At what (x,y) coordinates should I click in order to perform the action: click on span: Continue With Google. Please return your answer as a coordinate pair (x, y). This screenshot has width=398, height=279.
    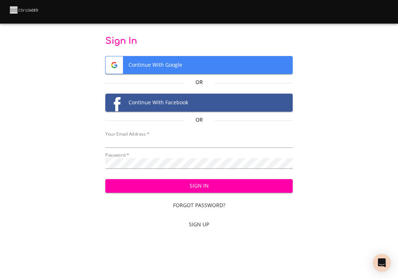
    Looking at the image, I should click on (199, 65).